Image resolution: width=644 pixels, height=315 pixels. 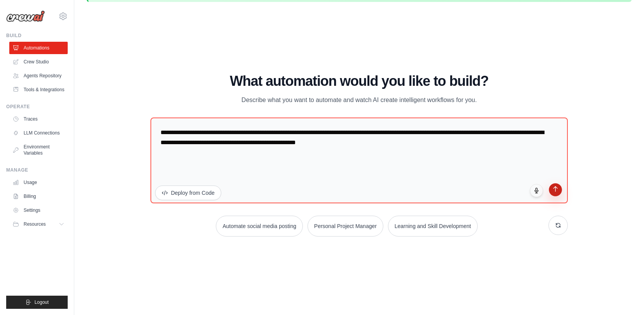 What do you see at coordinates (360, 100) in the screenshot?
I see `p: Describe what you want to automate and watch AI create intelligent workflows for you.` at bounding box center [360, 100].